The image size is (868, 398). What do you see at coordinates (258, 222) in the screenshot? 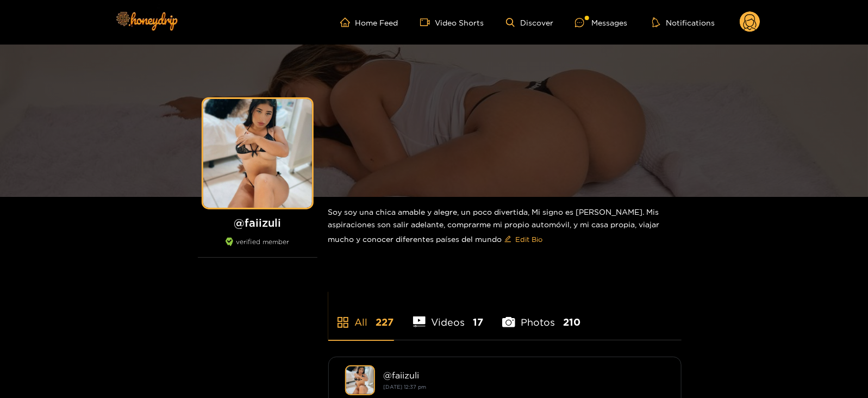
I see `h1: @ faiizuli` at bounding box center [258, 222].